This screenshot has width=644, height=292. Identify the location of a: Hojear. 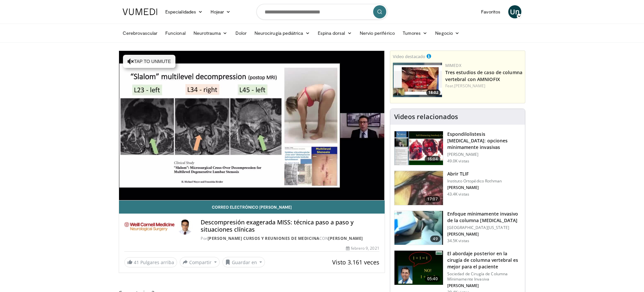
(221, 12).